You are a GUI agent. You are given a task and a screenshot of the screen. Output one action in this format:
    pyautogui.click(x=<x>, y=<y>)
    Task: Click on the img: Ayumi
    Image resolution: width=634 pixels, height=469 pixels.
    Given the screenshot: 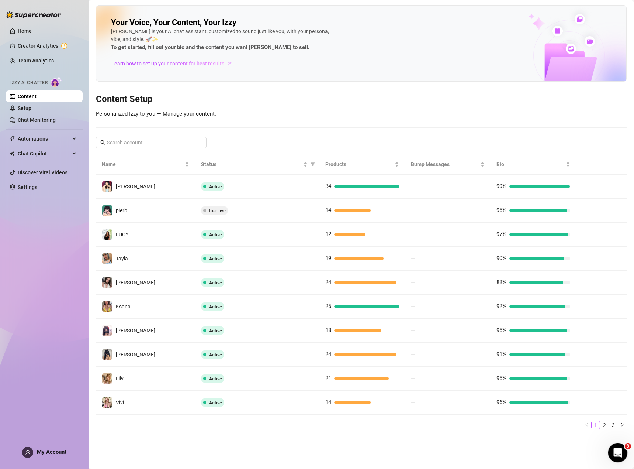 What is the action you would take?
    pyautogui.click(x=107, y=330)
    